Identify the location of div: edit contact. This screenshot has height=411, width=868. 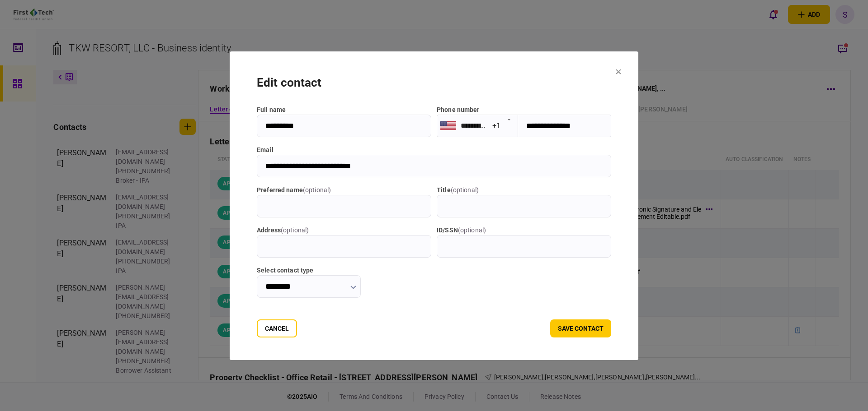
(434, 83).